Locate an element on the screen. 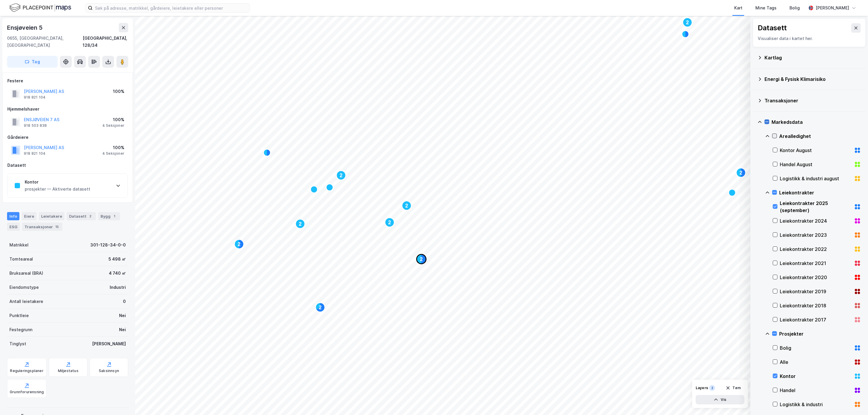 The height and width of the screenshot is (415, 868). div: 301-128-34-0-0 is located at coordinates (108, 245).